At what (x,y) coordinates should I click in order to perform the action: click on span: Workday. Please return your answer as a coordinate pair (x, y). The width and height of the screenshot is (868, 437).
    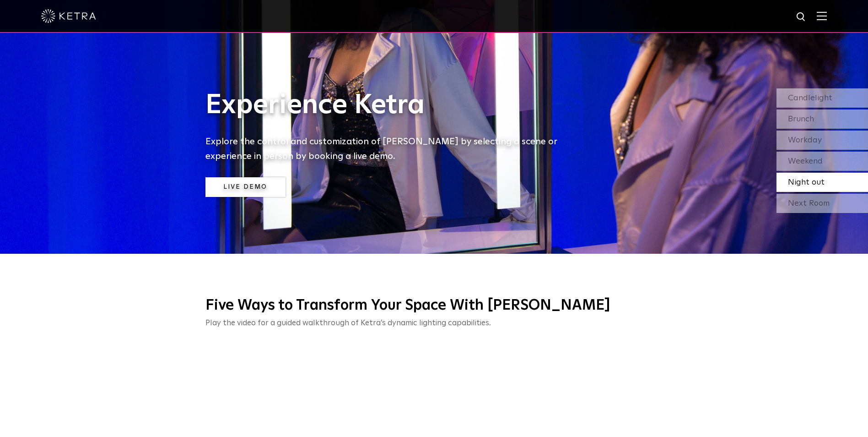
    Looking at the image, I should click on (805, 140).